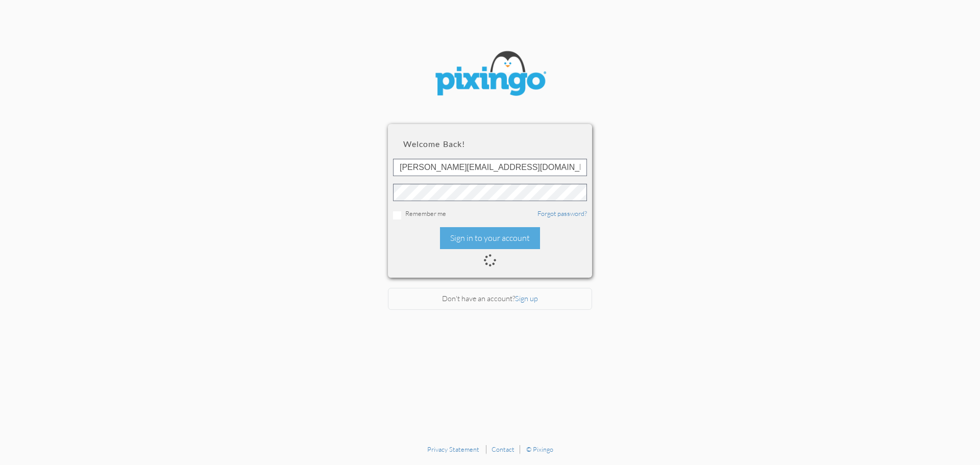 The image size is (980, 465). Describe the element at coordinates (562, 213) in the screenshot. I see `a: Forgot password?` at that location.